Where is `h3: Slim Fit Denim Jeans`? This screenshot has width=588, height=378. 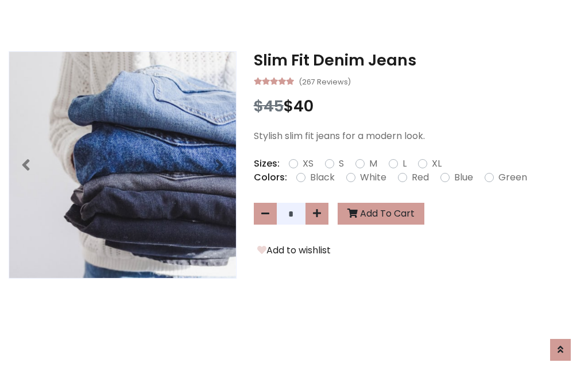 h3: Slim Fit Denim Jeans is located at coordinates (417, 60).